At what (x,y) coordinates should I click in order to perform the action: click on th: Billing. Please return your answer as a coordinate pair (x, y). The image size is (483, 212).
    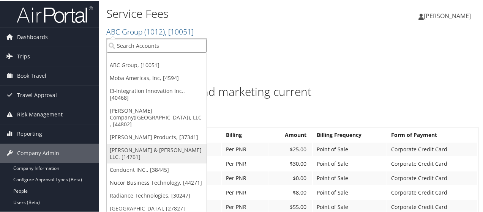
    Looking at the image, I should click on (245, 134).